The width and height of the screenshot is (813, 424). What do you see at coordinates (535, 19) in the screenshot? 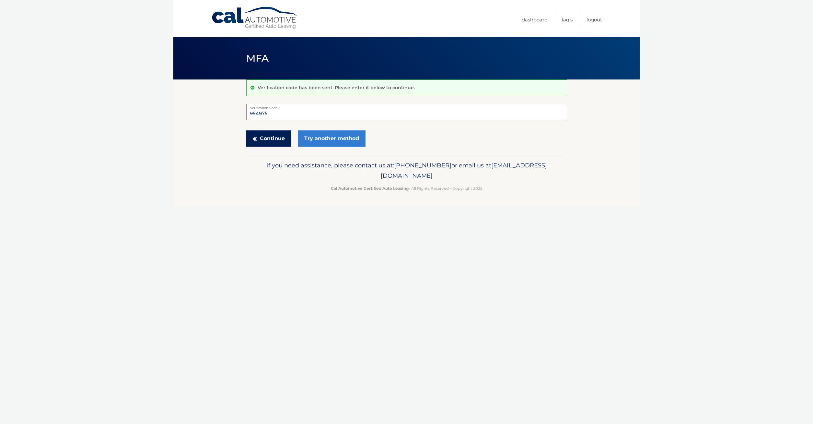
I see `a: Dashboard` at bounding box center [535, 19].